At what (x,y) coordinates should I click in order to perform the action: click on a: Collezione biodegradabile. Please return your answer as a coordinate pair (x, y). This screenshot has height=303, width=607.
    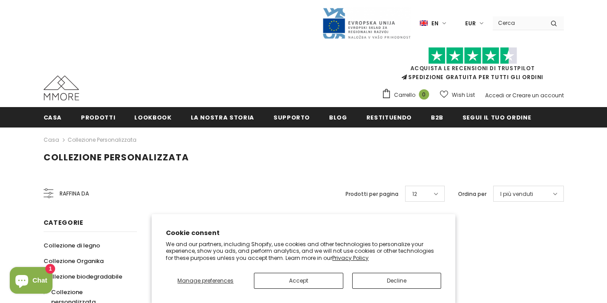
    Looking at the image, I should click on (83, 277).